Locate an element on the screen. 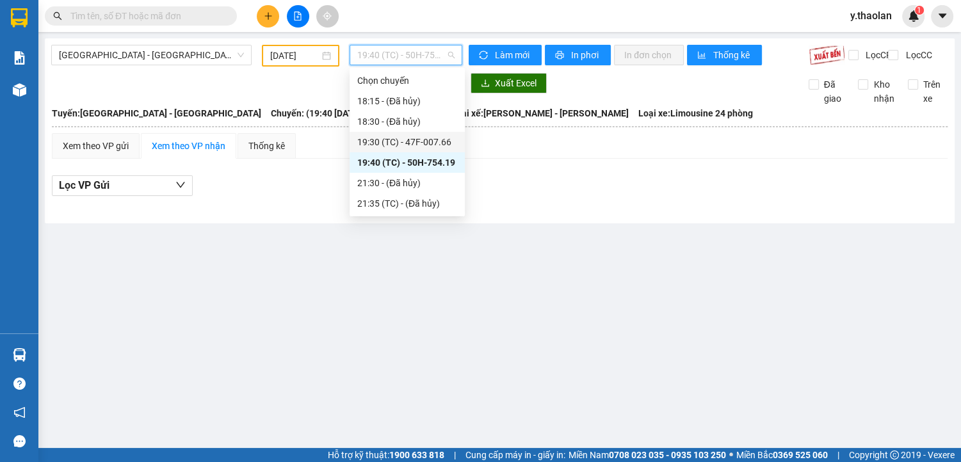 This screenshot has height=462, width=961. input: Tìm tên, số ĐT hoặc mã đơn is located at coordinates (146, 16).